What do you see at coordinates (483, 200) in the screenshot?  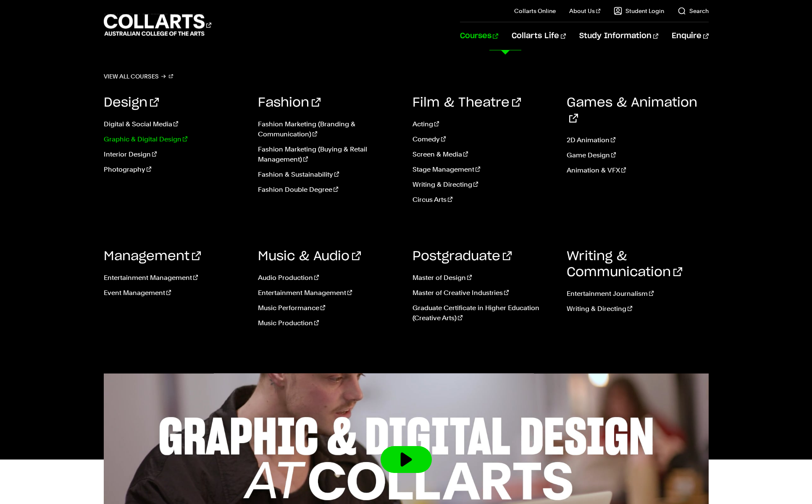 I see `a: Circus Arts` at bounding box center [483, 200].